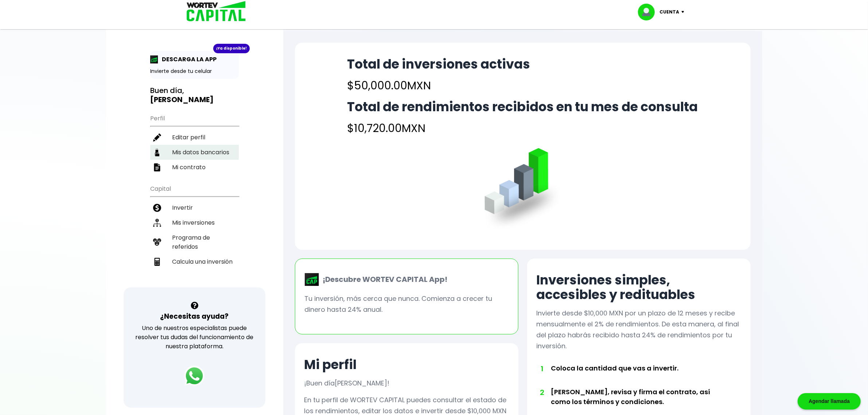 The width and height of the screenshot is (868, 415). I want to click on li: Editar perfil, so click(194, 137).